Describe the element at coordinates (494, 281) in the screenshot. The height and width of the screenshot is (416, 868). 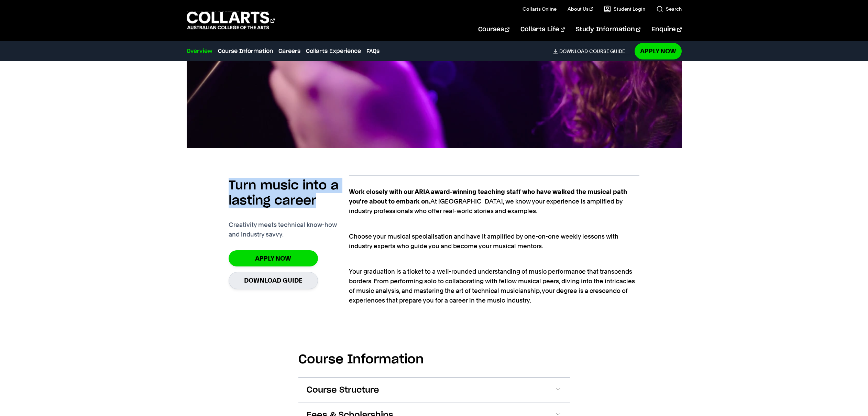
I see `p: Your graduation is a ticket to a well-rounded understanding of music performance that transcends ...` at that location.